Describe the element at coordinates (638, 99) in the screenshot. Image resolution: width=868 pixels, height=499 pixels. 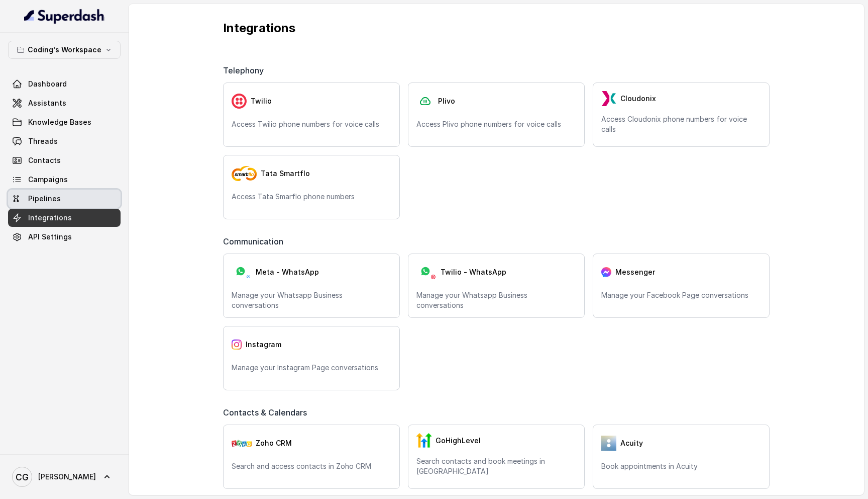
I see `span: Cloudonix` at that location.